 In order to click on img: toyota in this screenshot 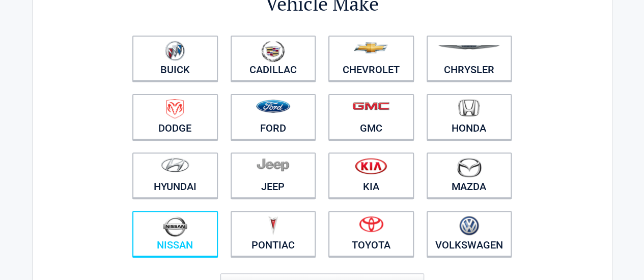, I will do `click(371, 225)`.